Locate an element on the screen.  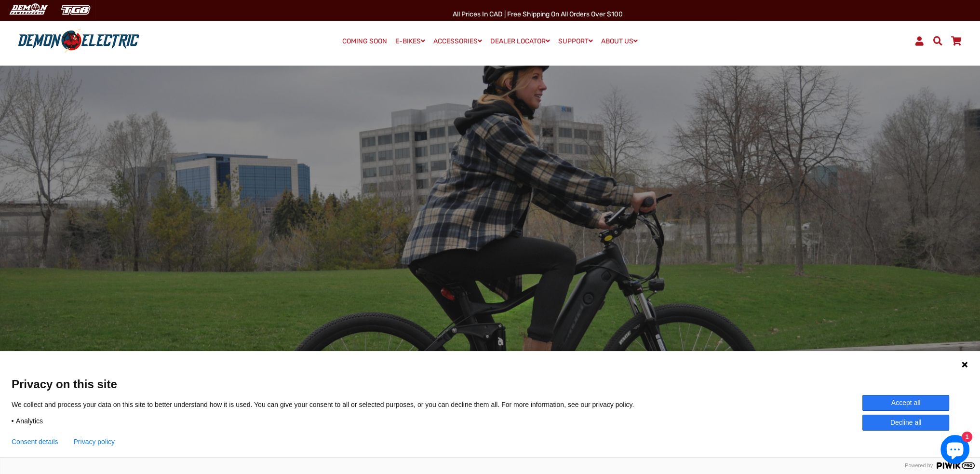
img: Demon Electric is located at coordinates (28, 9).